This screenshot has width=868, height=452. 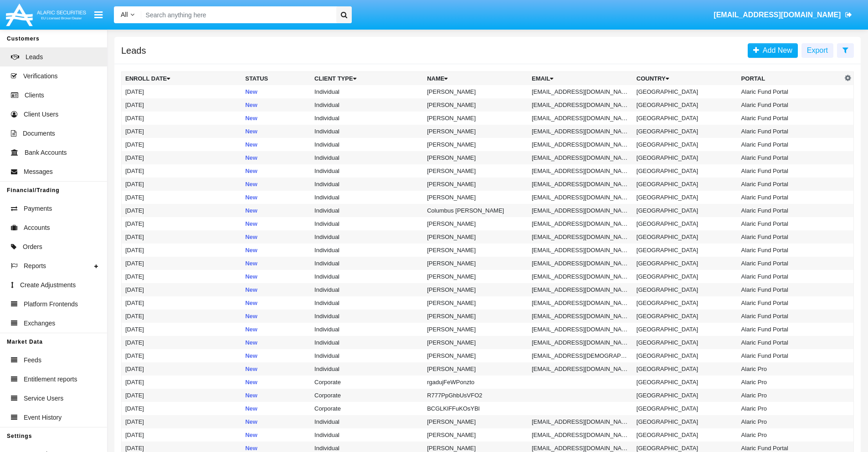 What do you see at coordinates (182, 79) in the screenshot?
I see `th: Enroll Date` at bounding box center [182, 79].